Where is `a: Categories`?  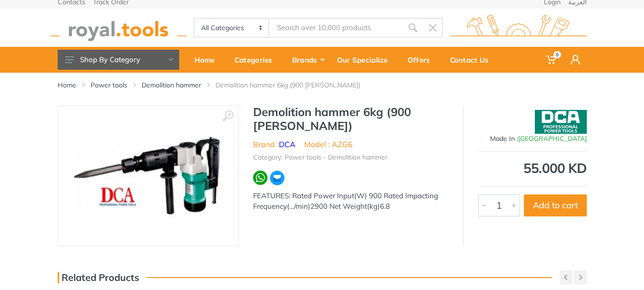
a: Categories is located at coordinates (256, 60).